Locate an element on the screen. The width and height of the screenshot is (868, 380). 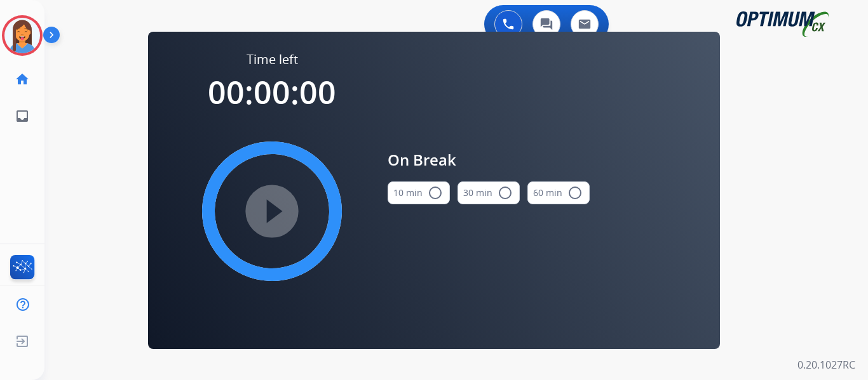
button: 30 min is located at coordinates (489, 192).